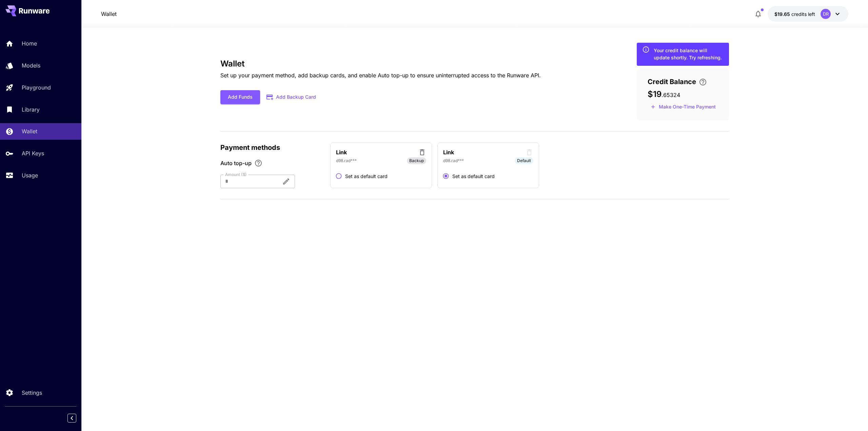 The width and height of the screenshot is (868, 431). What do you see at coordinates (31, 66) in the screenshot?
I see `p: Models` at bounding box center [31, 66].